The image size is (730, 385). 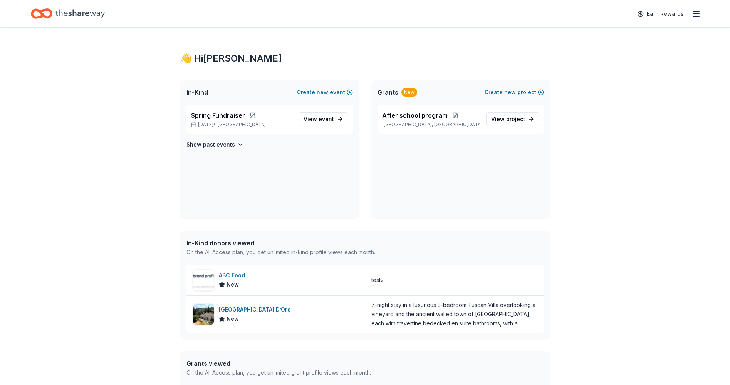 I want to click on div: ABC Food, so click(x=233, y=276).